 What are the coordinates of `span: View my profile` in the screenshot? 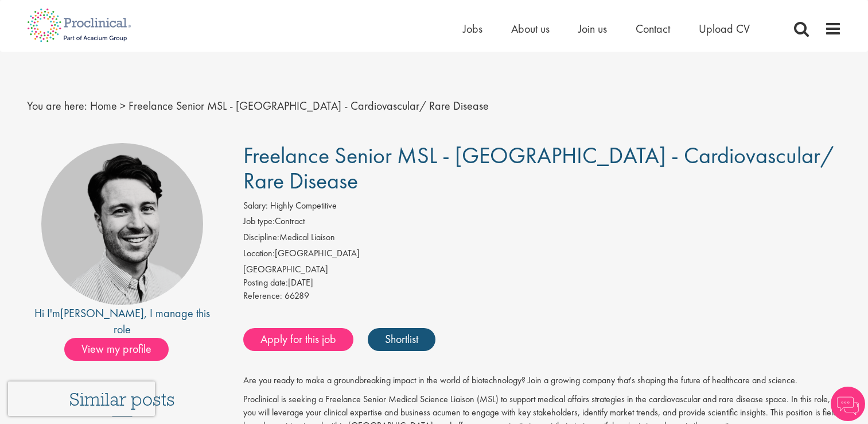 It's located at (116, 349).